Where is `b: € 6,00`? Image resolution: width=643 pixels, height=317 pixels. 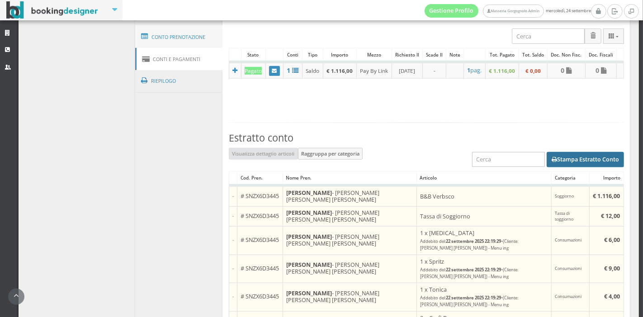 b: € 6,00 is located at coordinates (613, 240).